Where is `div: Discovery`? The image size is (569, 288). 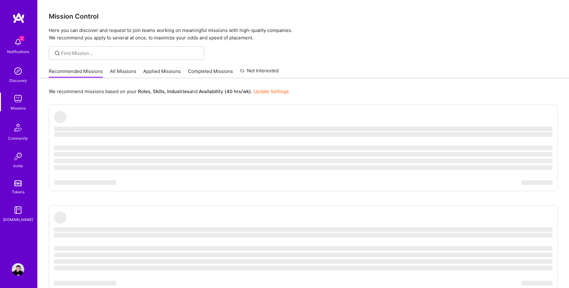 div: Discovery is located at coordinates (18, 80).